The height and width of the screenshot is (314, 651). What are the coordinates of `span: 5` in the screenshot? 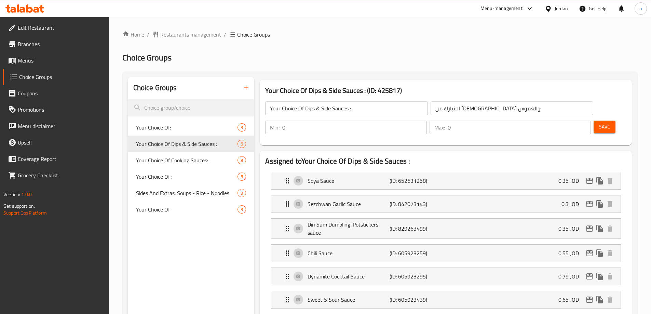 It's located at (241, 177).